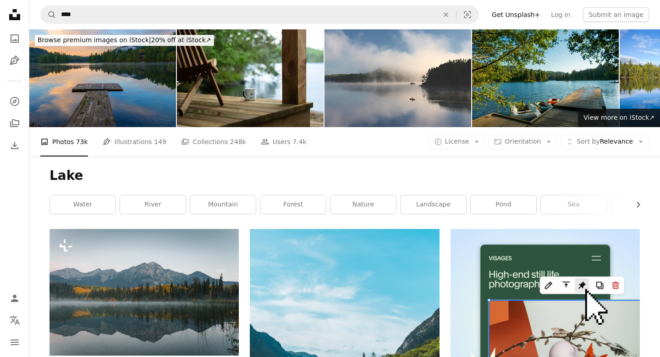 This screenshot has width=660, height=357. Describe the element at coordinates (363, 205) in the screenshot. I see `a: nature` at that location.